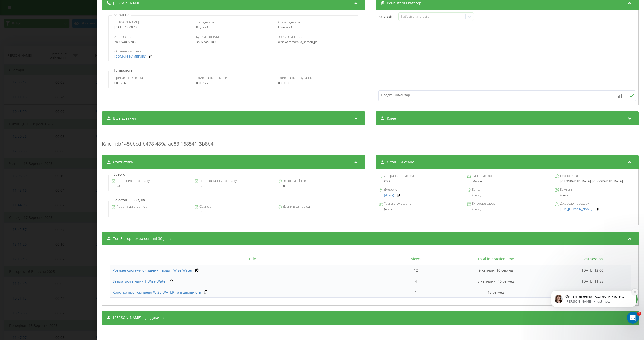 The image size is (644, 340). What do you see at coordinates (289, 22) in the screenshot?
I see `span: Статус дзвінка` at bounding box center [289, 22].